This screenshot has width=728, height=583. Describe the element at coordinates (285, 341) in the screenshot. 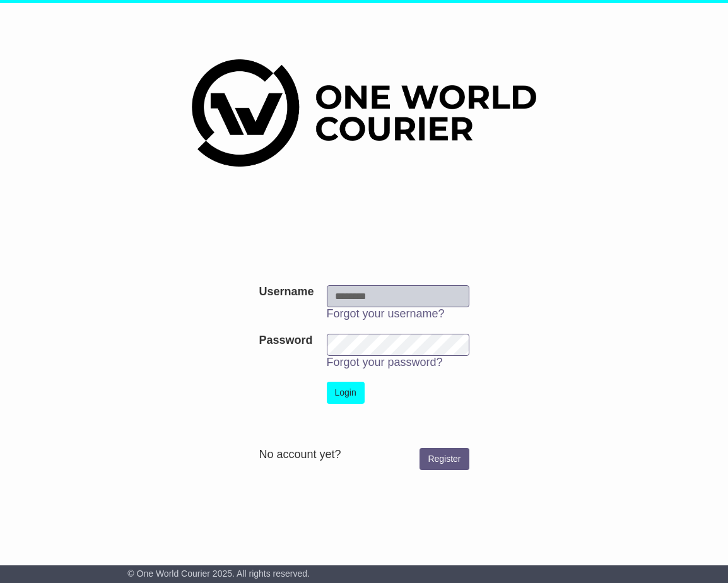

I see `label: Password` at that location.